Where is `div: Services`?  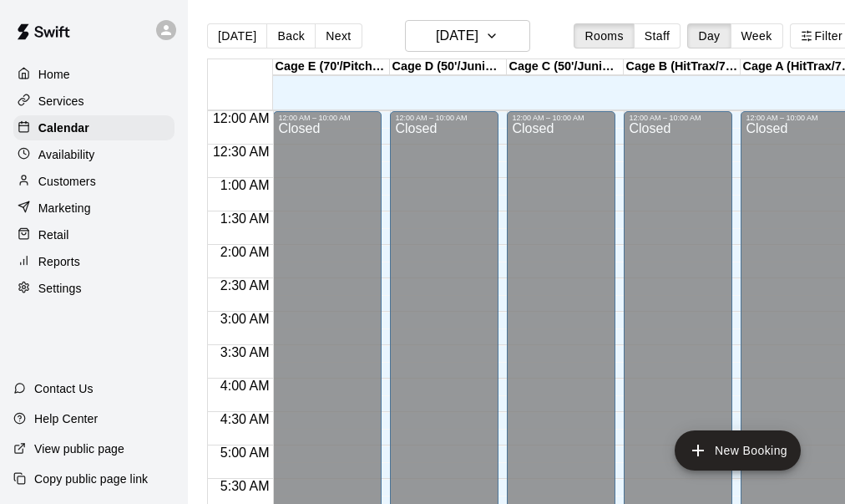 div: Services is located at coordinates (94, 101).